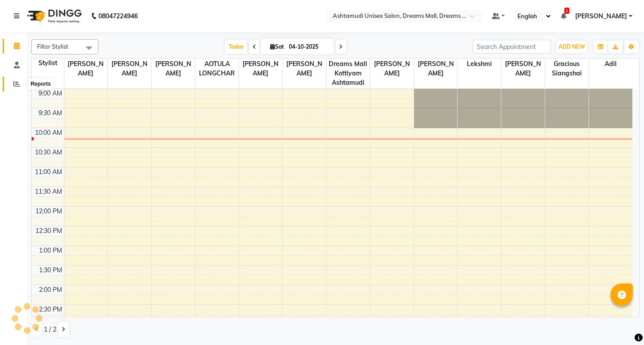 Image resolution: width=644 pixels, height=345 pixels. Describe the element at coordinates (49, 231) in the screenshot. I see `div: 12:30 PM` at that location.